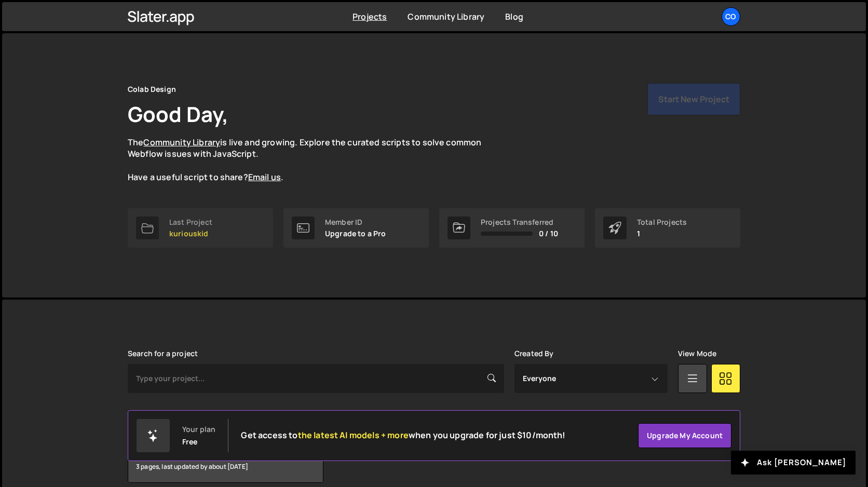 The width and height of the screenshot is (868, 487). I want to click on div: Your plan, so click(199, 430).